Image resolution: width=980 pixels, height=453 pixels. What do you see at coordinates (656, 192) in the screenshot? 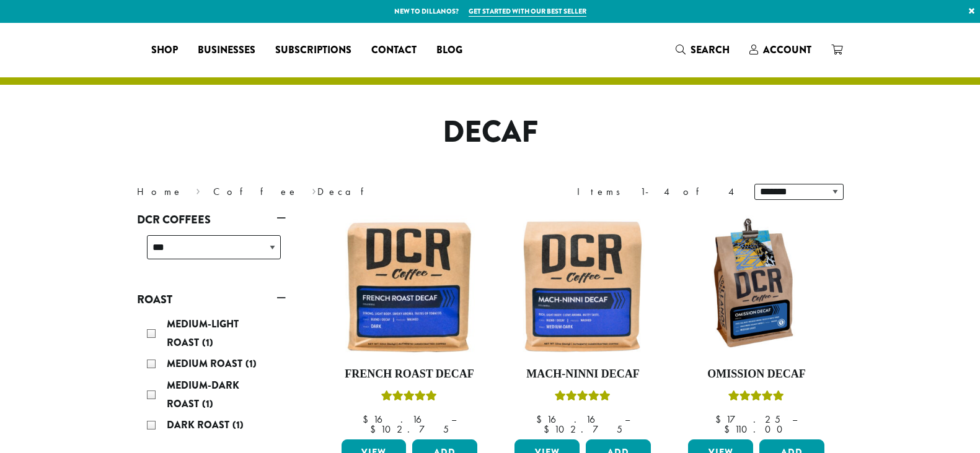
I see `div: Items 1-4 of 4` at bounding box center [656, 192].